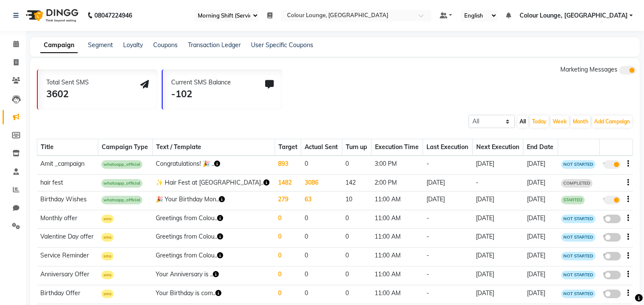  Describe the element at coordinates (213, 200) in the screenshot. I see `td: 🎉 Your Birthday Mon..` at that location.